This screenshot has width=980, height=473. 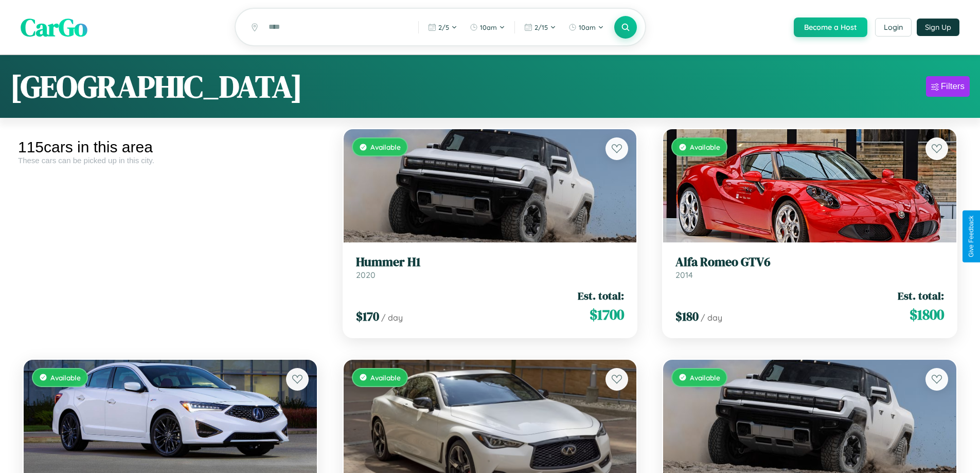 I want to click on button: Filters, so click(x=948, y=87).